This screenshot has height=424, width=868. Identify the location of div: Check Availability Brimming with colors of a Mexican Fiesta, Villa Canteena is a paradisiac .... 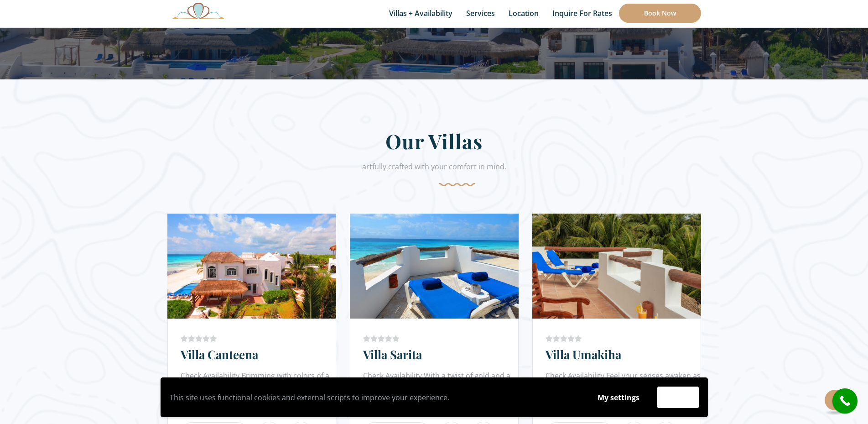
(258, 388).